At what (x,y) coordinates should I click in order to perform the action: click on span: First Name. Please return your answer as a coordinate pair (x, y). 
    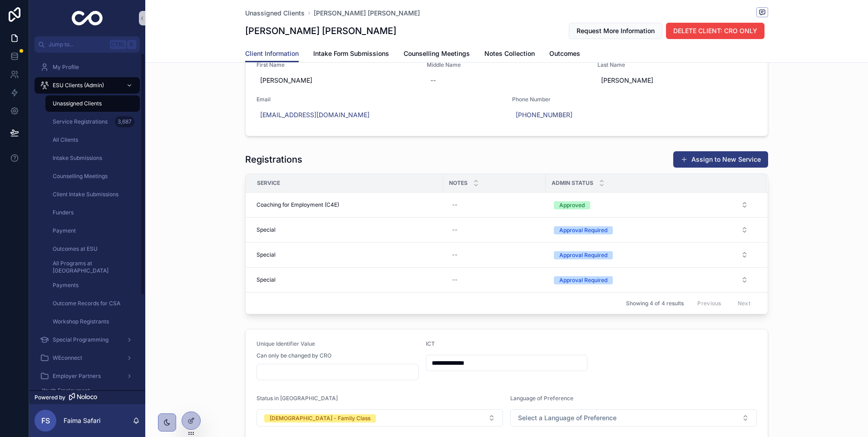
    Looking at the image, I should click on (336, 65).